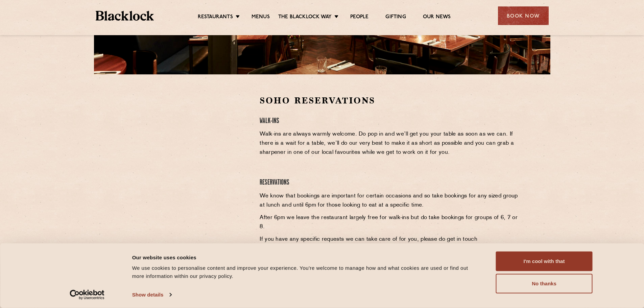 This screenshot has width=644, height=308. I want to click on div: Our website uses cookies, so click(306, 257).